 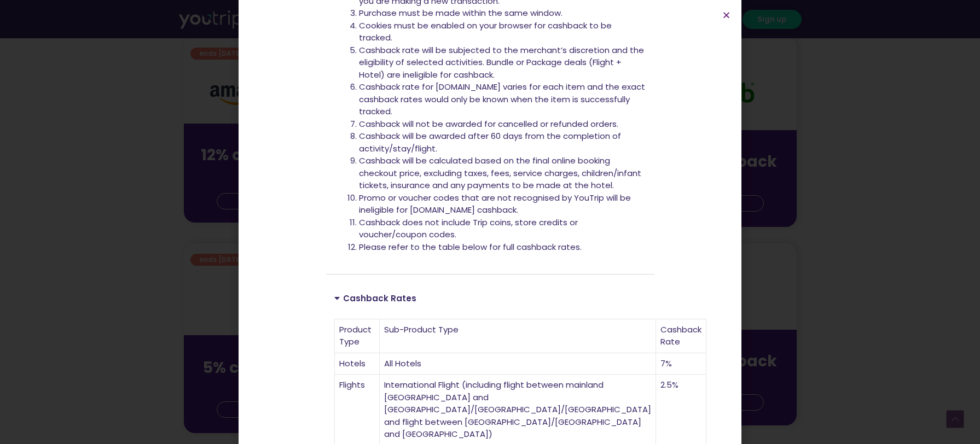 I want to click on li: Cashback rate will be subjected to the merchant’s discretion and the eligibility of selected acti..., so click(x=502, y=63).